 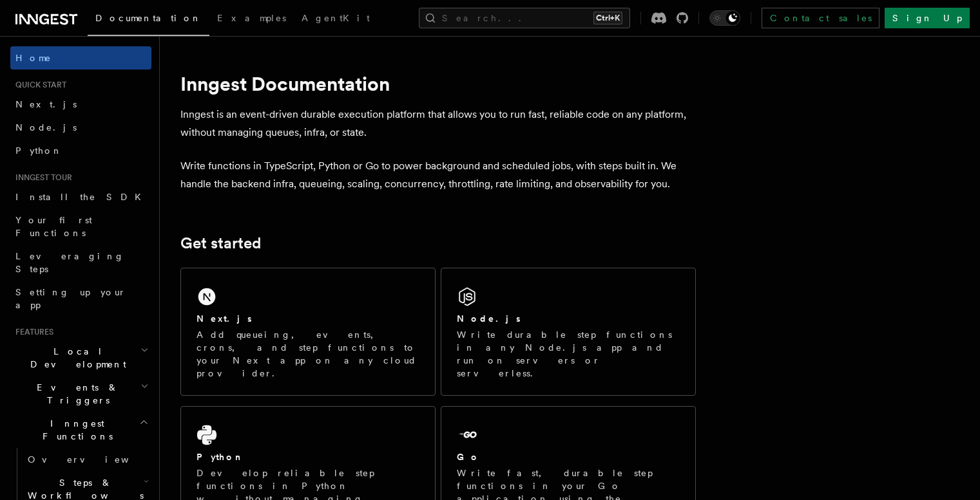 I want to click on span: Next.js, so click(x=46, y=104).